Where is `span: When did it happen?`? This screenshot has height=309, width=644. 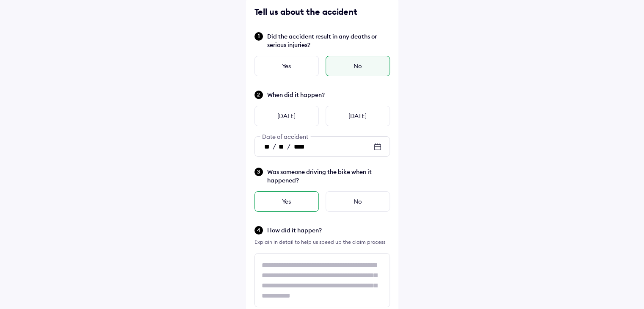 span: When did it happen? is located at coordinates (329, 95).